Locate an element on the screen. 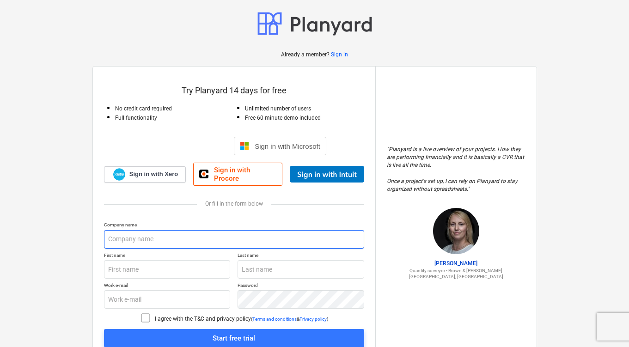  span: Sign in with Procore is located at coordinates (245, 174).